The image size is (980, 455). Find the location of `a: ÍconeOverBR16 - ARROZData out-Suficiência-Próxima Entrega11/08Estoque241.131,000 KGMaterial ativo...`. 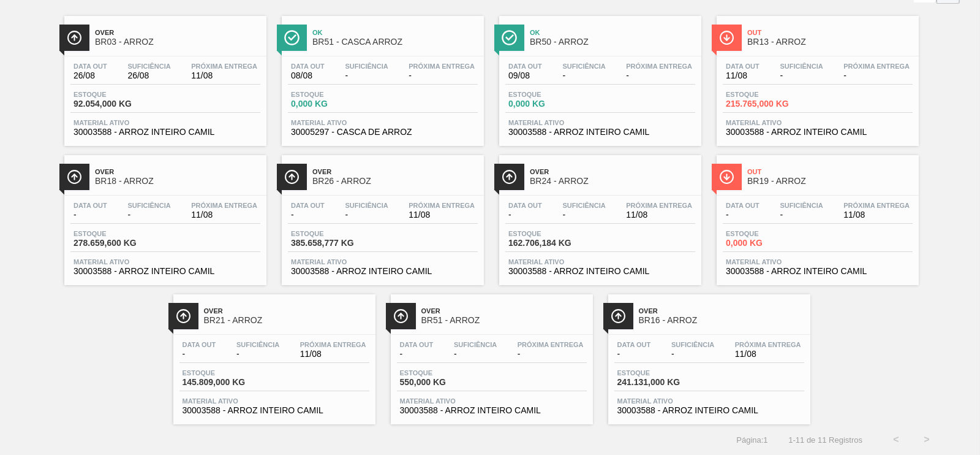

a: ÍconeOverBR16 - ARROZData out-Suficiência-Próxima Entrega11/08Estoque241.131,000 KGMaterial ativo... is located at coordinates (707, 354).